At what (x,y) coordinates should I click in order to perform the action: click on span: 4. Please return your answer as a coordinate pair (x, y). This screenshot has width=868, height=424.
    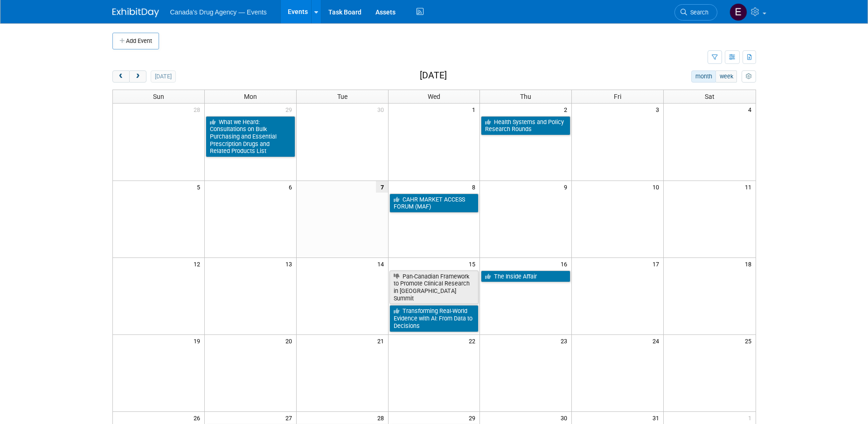
    Looking at the image, I should click on (752, 109).